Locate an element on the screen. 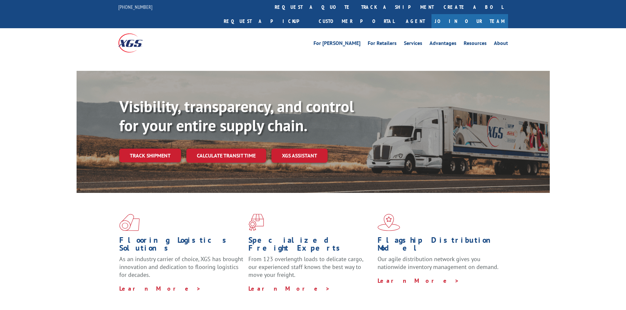 Image resolution: width=626 pixels, height=310 pixels. a: XGS ASSISTANT is located at coordinates (299, 156).